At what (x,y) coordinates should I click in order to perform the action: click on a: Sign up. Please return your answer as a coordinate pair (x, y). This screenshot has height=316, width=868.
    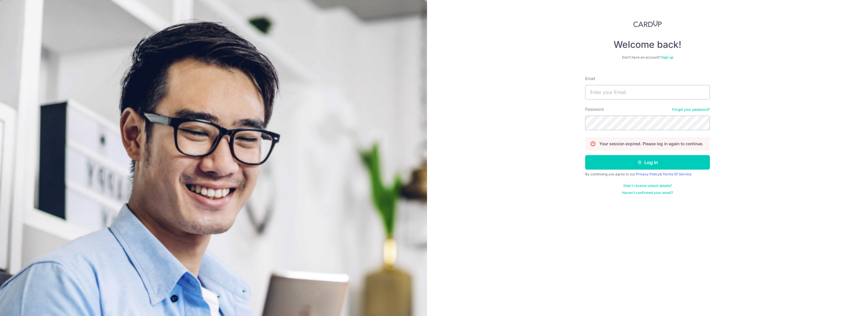
    Looking at the image, I should click on (667, 57).